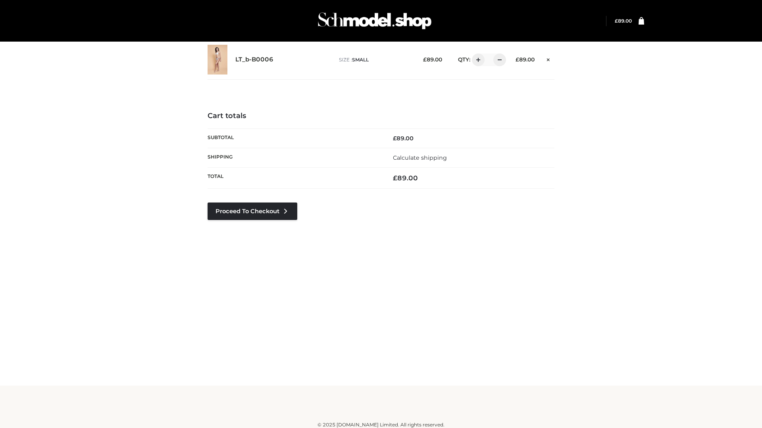  Describe the element at coordinates (381, 116) in the screenshot. I see `h4: Cart totals` at that location.